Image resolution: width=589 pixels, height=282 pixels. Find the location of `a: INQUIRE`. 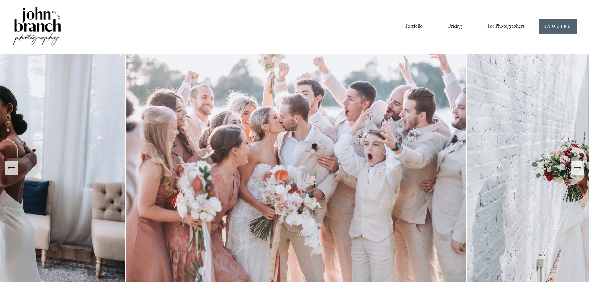

a: INQUIRE is located at coordinates (558, 27).